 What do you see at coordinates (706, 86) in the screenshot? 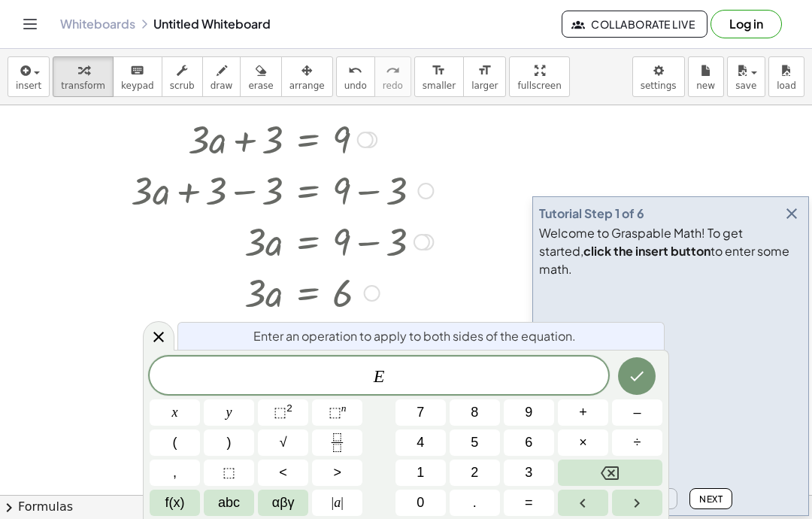
I see `span: new` at bounding box center [706, 86].